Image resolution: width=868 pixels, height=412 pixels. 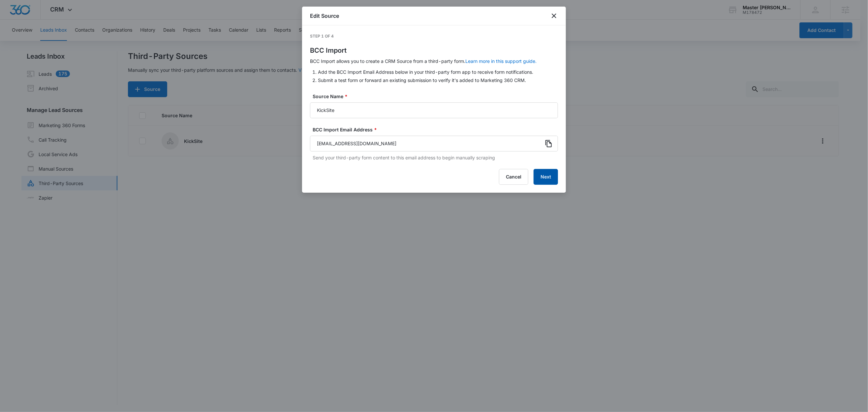 What do you see at coordinates (325, 16) in the screenshot?
I see `h1: Edit Source` at bounding box center [325, 16].